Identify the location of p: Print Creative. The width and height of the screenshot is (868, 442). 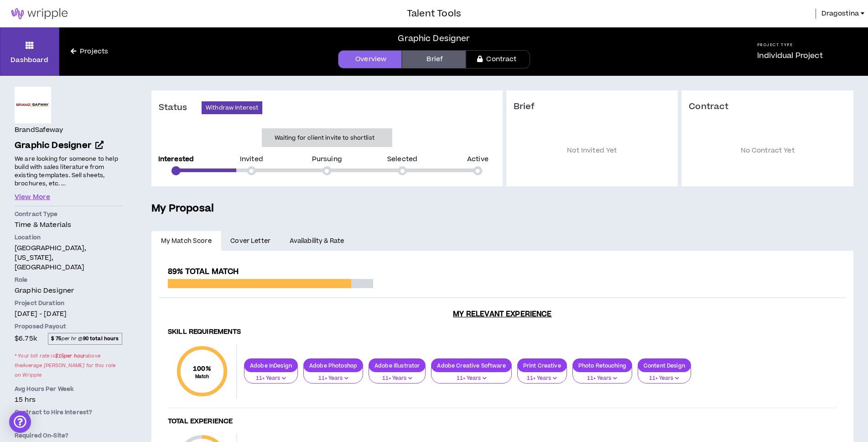
(542, 365).